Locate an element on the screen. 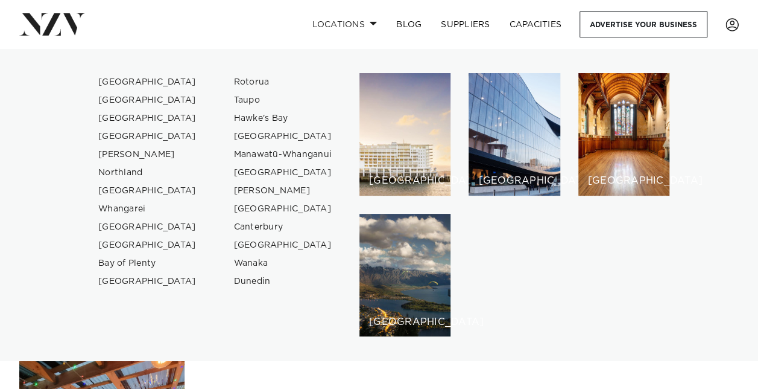  a: Wanaka is located at coordinates (283, 263).